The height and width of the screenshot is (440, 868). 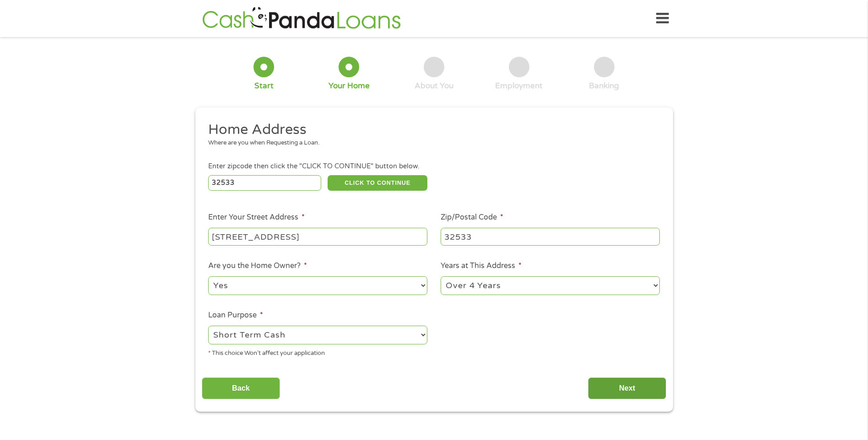 What do you see at coordinates (627, 388) in the screenshot?
I see `input: Next` at bounding box center [627, 388].